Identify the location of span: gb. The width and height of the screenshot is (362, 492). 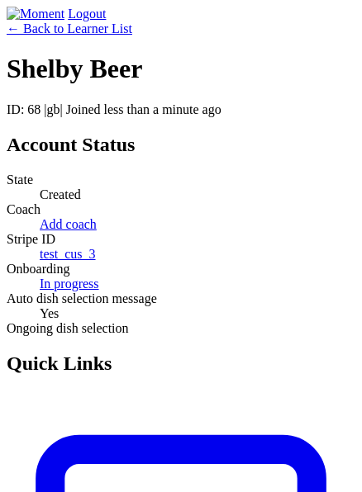
(54, 109).